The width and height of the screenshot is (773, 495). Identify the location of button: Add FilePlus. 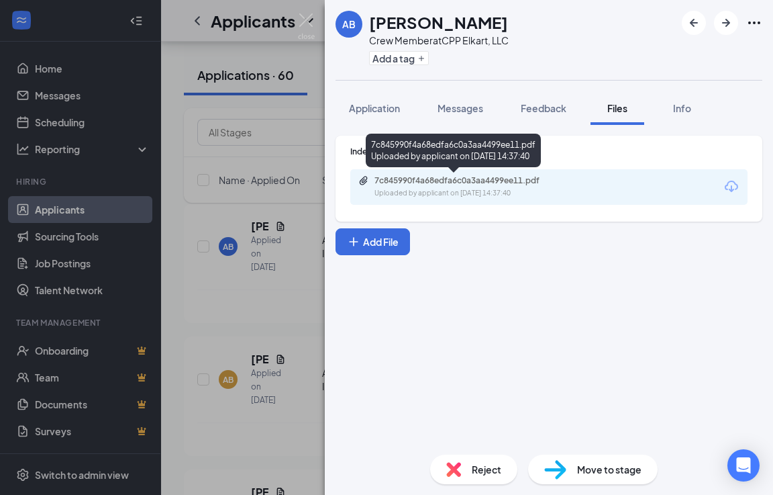
(373, 242).